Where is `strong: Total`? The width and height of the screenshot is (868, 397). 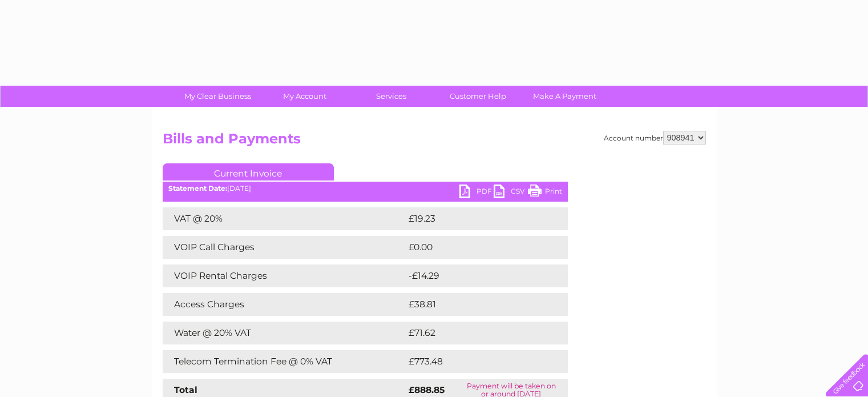
strong: Total is located at coordinates (185, 389).